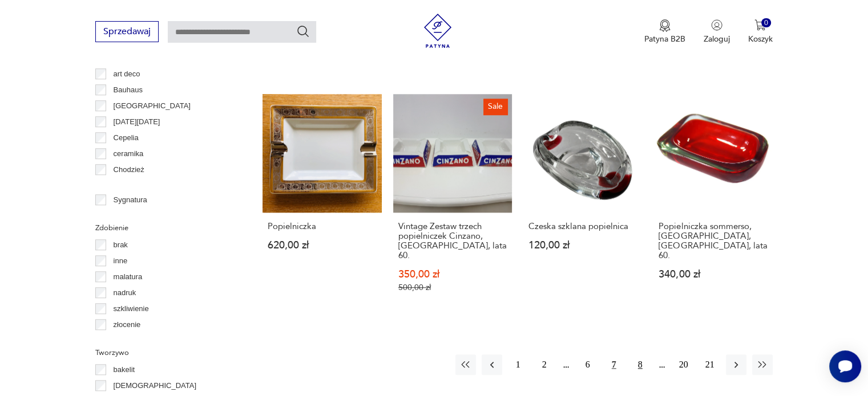 Image resolution: width=868 pixels, height=396 pixels. What do you see at coordinates (583, 245) in the screenshot?
I see `p: 120,00 zł` at bounding box center [583, 245].